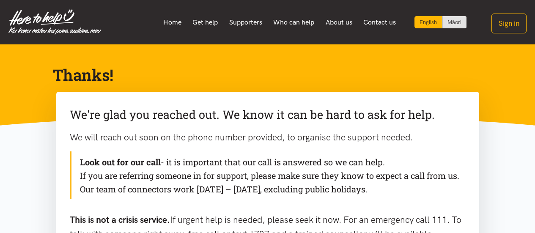 The height and width of the screenshot is (233, 535). I want to click on b: This is not a crisis service., so click(120, 219).